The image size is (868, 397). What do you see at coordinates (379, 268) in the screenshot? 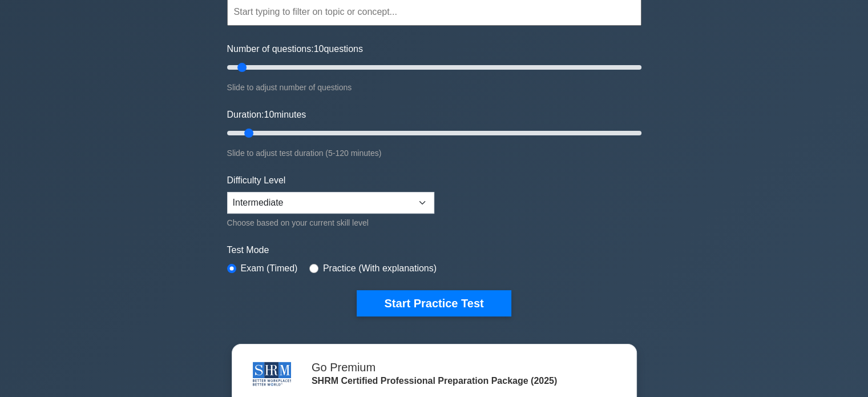
I see `label: Practice (With explanations)` at bounding box center [379, 268].